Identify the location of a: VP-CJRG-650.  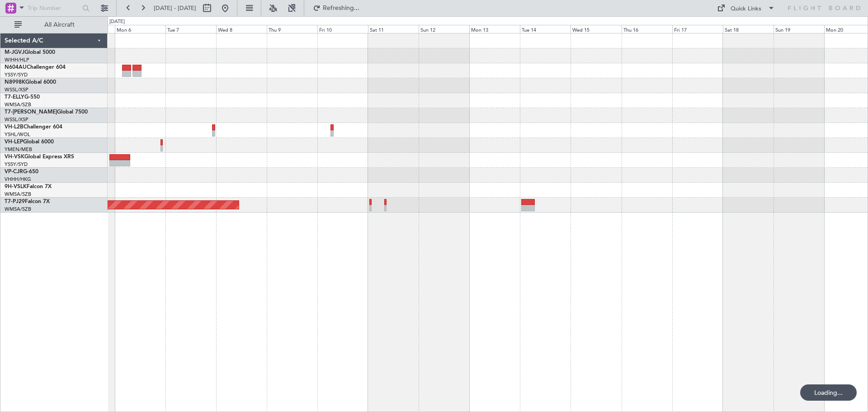
(22, 172).